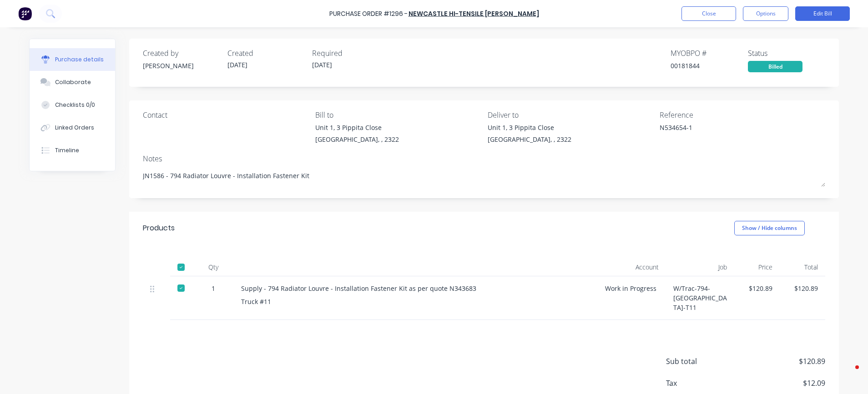 The height and width of the screenshot is (394, 868). What do you see at coordinates (776, 67) in the screenshot?
I see `div: Billed` at bounding box center [776, 67].